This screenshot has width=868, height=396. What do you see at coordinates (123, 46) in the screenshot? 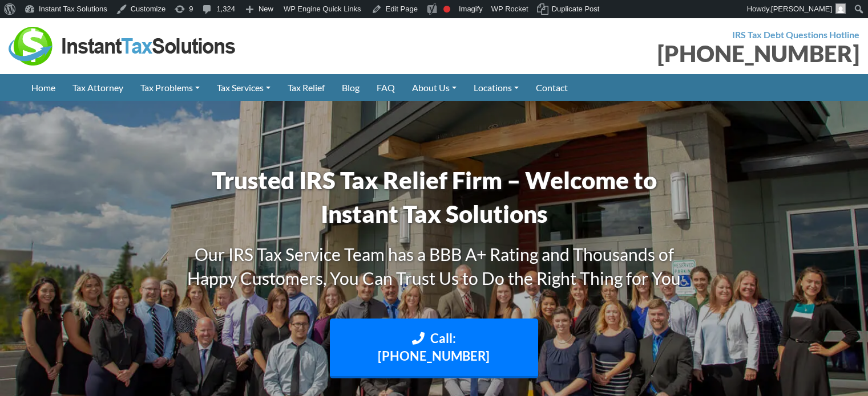
I see `img: Instant Tax Solutions Logo` at bounding box center [123, 46].